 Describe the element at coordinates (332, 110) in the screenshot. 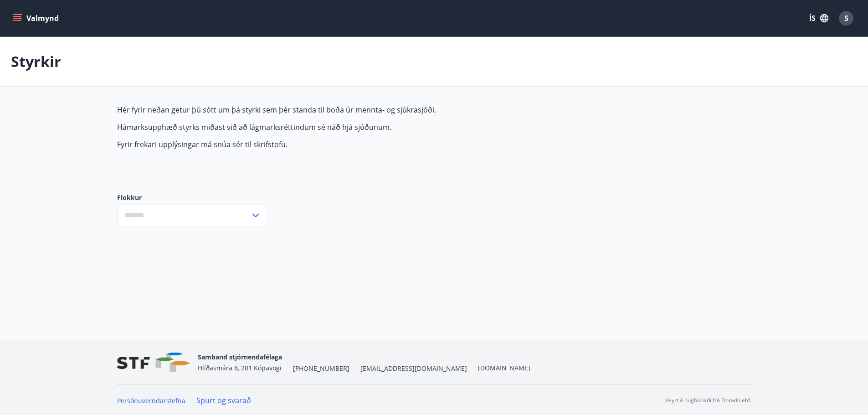

I see `p: Hér fyrir neðan getur þú sótt um þá styrki sem þér standa til boða úr mennta- og sjúkrasjóði.` at that location.